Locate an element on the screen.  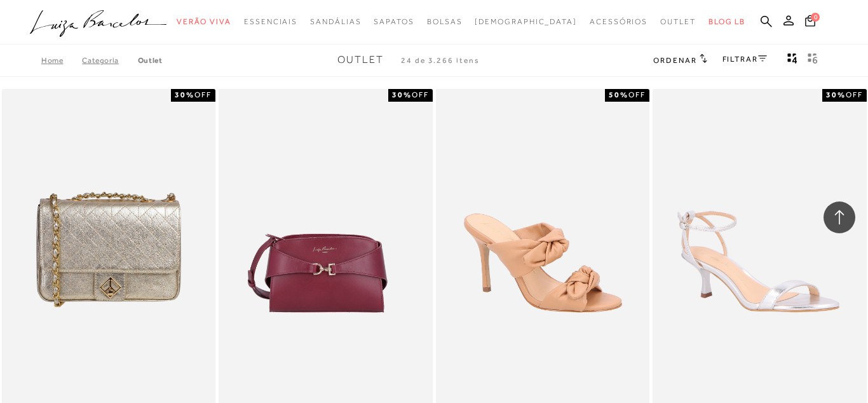
a: FILTRAR is located at coordinates (745, 59).